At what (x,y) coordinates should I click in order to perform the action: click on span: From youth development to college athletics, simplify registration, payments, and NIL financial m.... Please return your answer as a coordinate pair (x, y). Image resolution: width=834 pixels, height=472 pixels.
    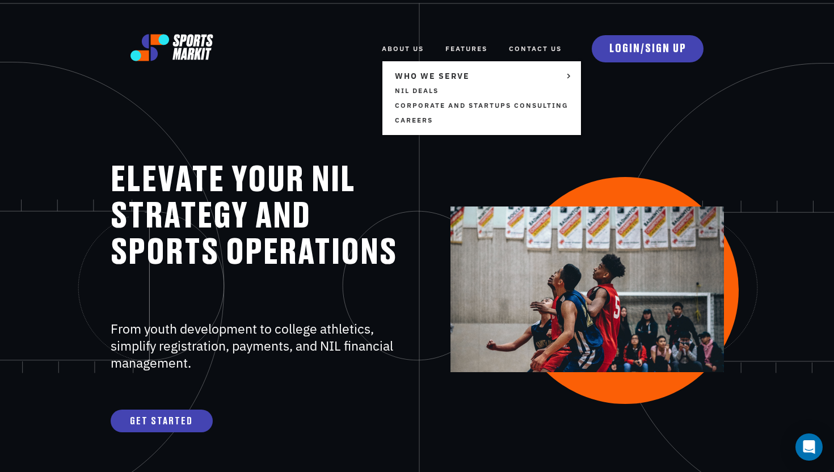
    Looking at the image, I should click on (252, 346).